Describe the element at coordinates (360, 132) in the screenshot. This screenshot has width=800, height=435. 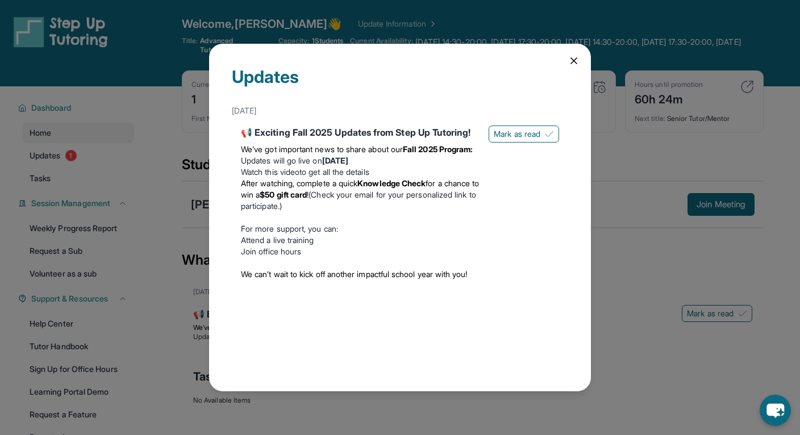
I see `div: 📢 Exciting Fall 2025 Updates from Step Up Tutoring!` at that location.